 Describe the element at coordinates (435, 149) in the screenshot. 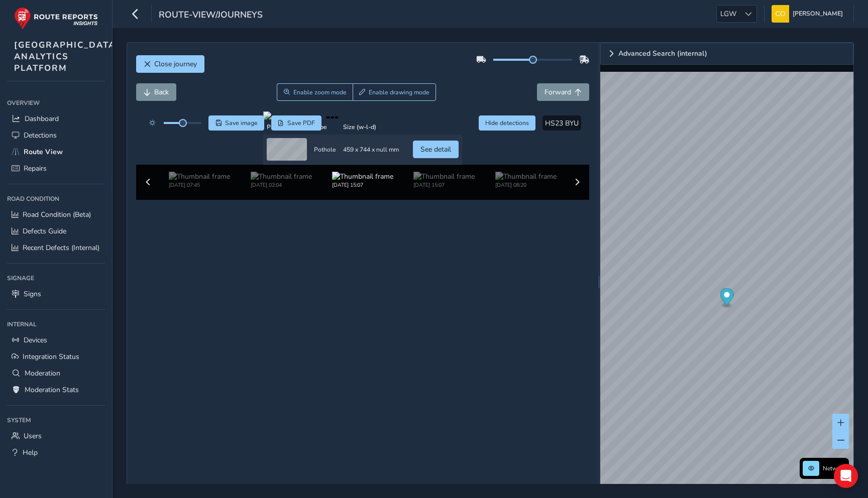

I see `button: See detail` at that location.